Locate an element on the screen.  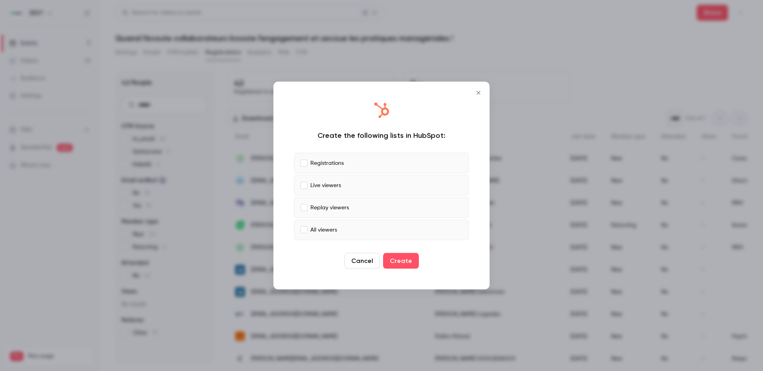
p: All viewers is located at coordinates (324, 230).